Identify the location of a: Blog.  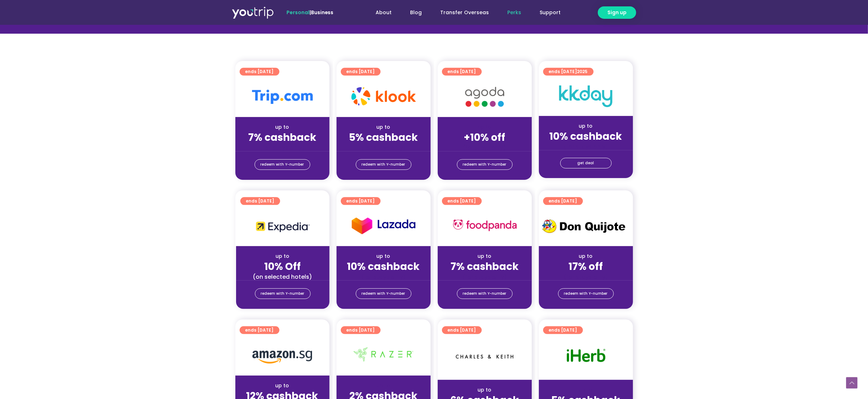
(416, 12).